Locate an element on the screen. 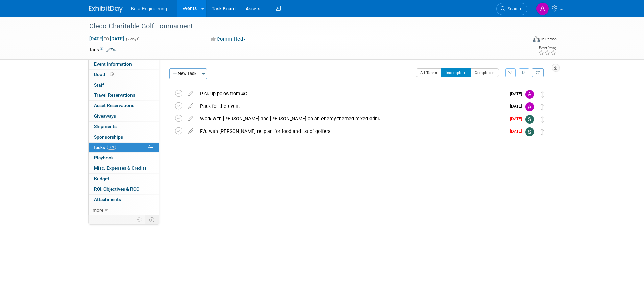  span: Misc. Expenses & Credits is located at coordinates (120, 168).